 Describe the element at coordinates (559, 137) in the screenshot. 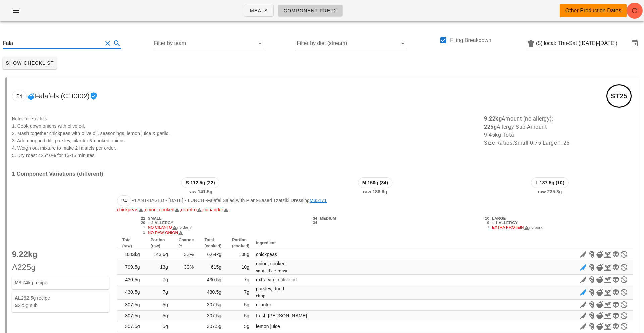

I see `div: Amount (no allergy): Allergy Sub Amount 9.45kg Total Size Ratios: Small 0.75 Large 1.25` at that location.